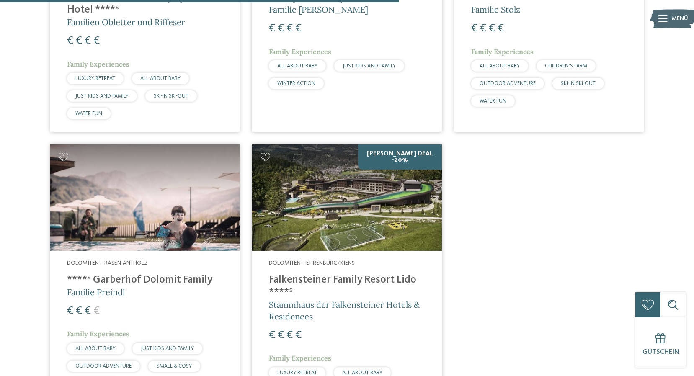  Describe the element at coordinates (174, 366) in the screenshot. I see `span: SMALL & COSY` at that location.